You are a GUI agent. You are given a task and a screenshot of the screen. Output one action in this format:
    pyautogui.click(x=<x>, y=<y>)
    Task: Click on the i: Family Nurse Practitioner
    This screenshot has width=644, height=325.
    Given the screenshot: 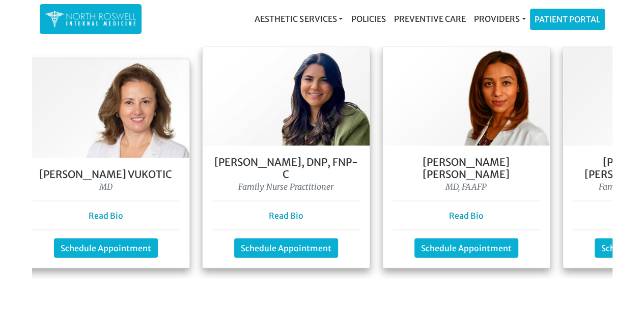 What is the action you would take?
    pyautogui.click(x=286, y=187)
    